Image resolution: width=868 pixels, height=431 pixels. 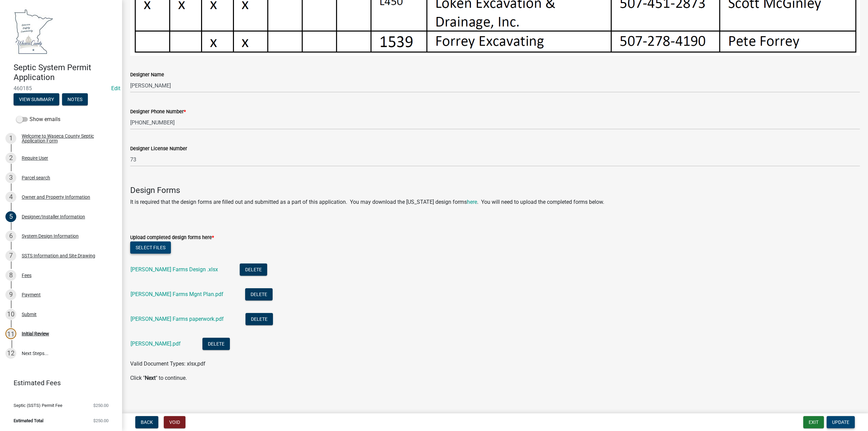 I want to click on button: Back, so click(x=147, y=423).